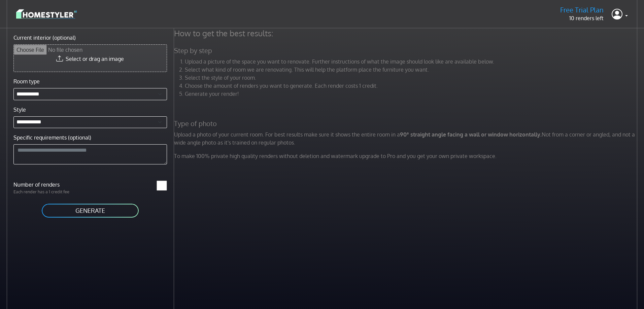 The width and height of the screenshot is (644, 309). Describe the element at coordinates (412, 78) in the screenshot. I see `li: Select the style of your room.` at that location.